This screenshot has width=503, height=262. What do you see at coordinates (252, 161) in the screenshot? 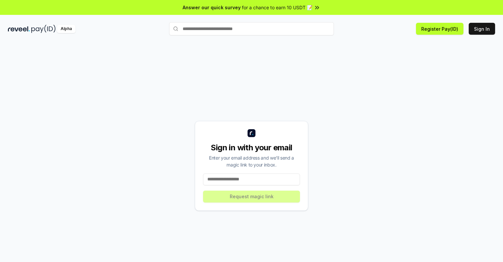
I see `div: Enter your email address and we’ll send a magic link to your inbox.` at bounding box center [252, 161].